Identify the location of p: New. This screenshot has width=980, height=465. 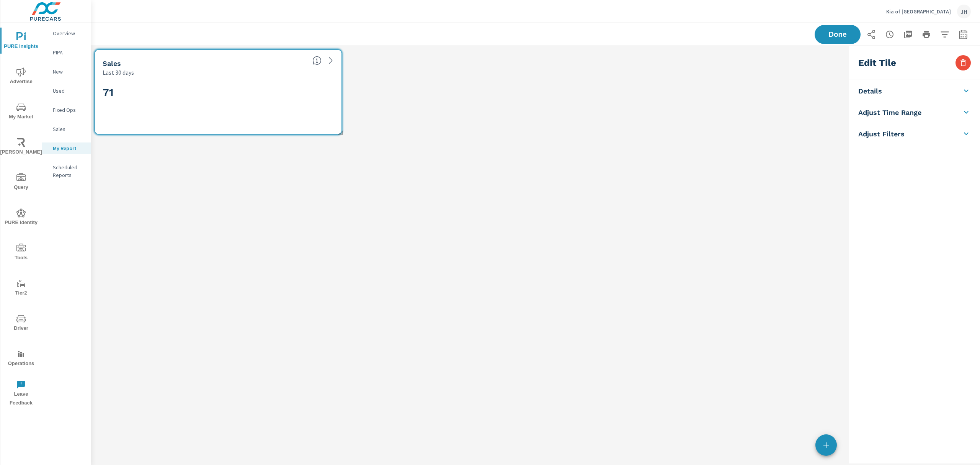
(69, 72).